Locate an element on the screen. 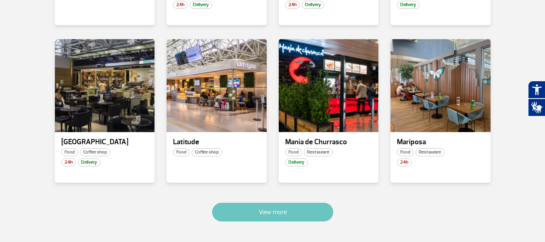  p: Mania de Churrasco is located at coordinates (329, 142).